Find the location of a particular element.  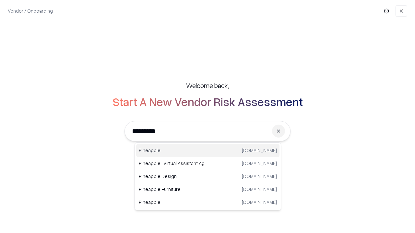

div: Suggestions is located at coordinates (208, 177).